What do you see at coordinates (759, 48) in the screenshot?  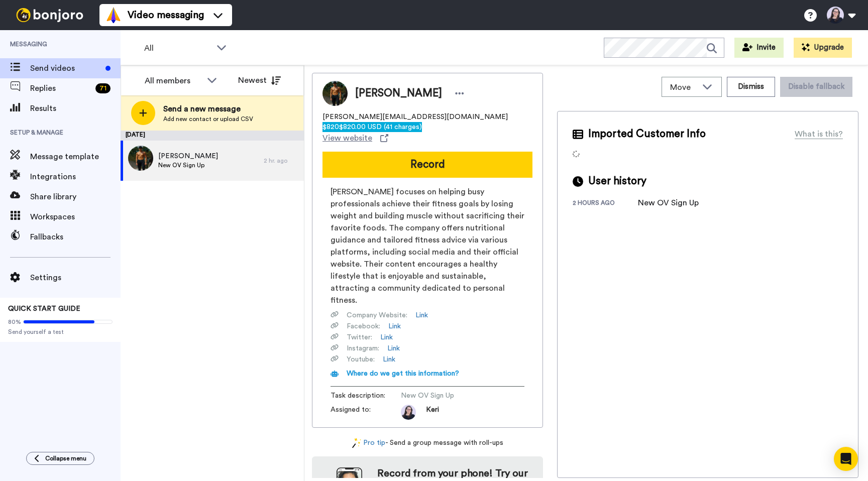 I see `button: Invite` at bounding box center [759, 48].